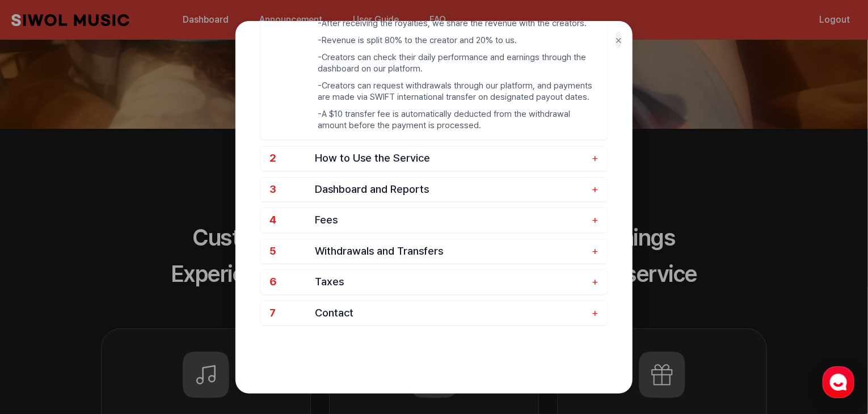 The height and width of the screenshot is (414, 868). I want to click on li: - A $10 transfer fee is automatically deducted from the withdrawal amount before the payment is p..., so click(457, 120).